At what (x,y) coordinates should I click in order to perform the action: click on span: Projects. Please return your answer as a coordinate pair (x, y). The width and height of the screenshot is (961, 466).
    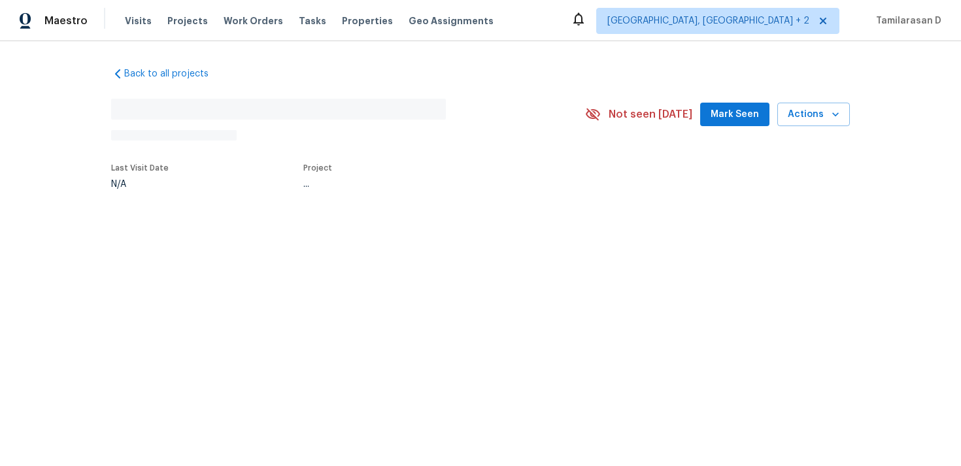
    Looking at the image, I should click on (188, 21).